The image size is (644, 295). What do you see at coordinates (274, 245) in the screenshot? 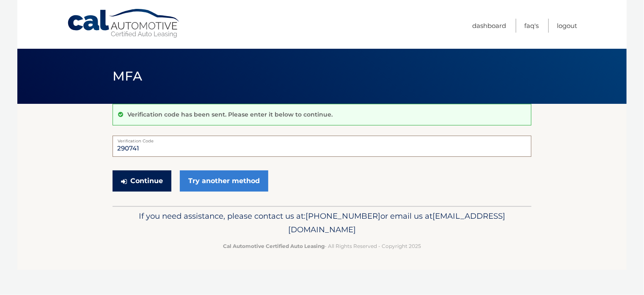
I see `strong: Cal Automotive Certified Auto Leasing` at bounding box center [274, 245].